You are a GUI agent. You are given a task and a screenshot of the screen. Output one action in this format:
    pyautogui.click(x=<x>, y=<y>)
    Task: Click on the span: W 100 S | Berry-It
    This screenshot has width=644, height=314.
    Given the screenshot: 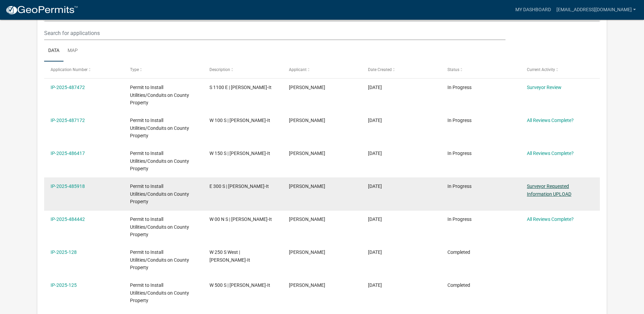 What is the action you would take?
    pyautogui.click(x=240, y=120)
    